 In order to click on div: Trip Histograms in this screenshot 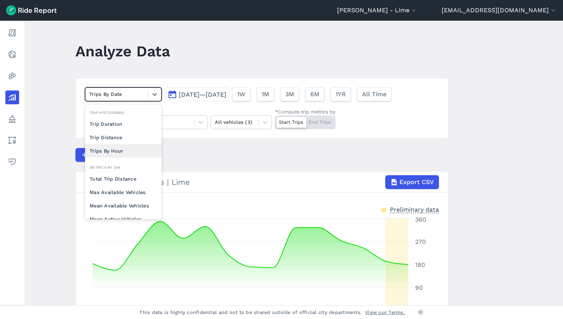, I will do `click(123, 112)`.